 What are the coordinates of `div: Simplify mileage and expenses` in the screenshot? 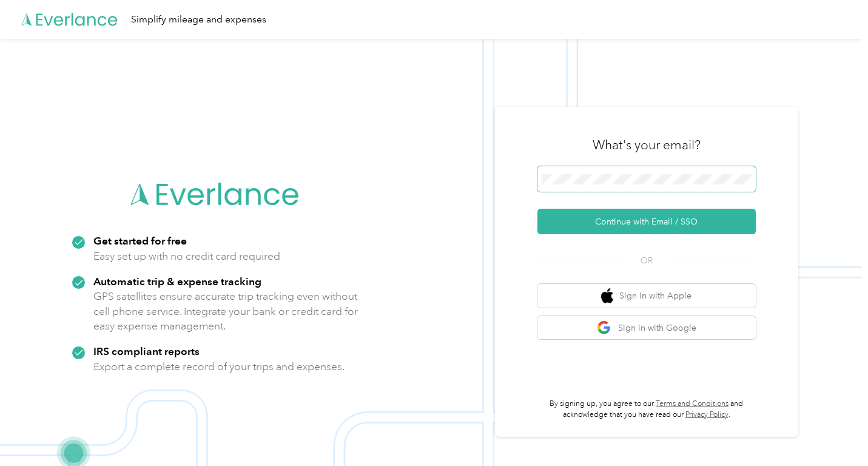 It's located at (198, 19).